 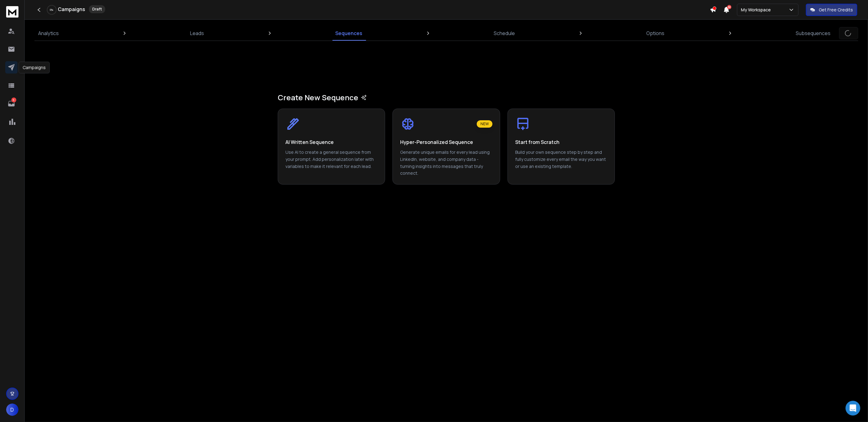 I want to click on h1: Campaigns, so click(x=71, y=9).